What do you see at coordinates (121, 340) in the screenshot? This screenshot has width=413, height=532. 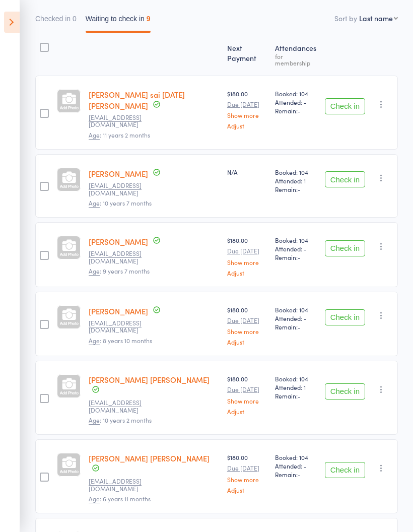 I see `span: : 8 years 10 months` at bounding box center [121, 340].